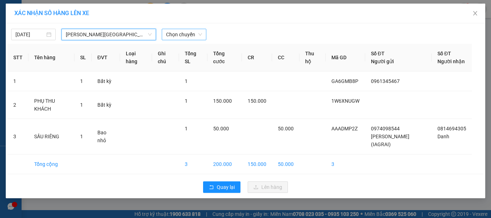 The image size is (491, 218). What do you see at coordinates (106, 137) in the screenshot?
I see `td: Bao nhỏ` at bounding box center [106, 137].